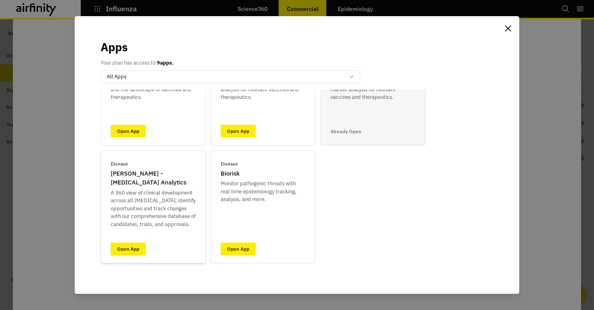 The image size is (594, 310). What do you see at coordinates (263, 191) in the screenshot?
I see `p: Monitor pathogenic threats with real time epidemiology tracking, analysis, and more.` at bounding box center [263, 191].